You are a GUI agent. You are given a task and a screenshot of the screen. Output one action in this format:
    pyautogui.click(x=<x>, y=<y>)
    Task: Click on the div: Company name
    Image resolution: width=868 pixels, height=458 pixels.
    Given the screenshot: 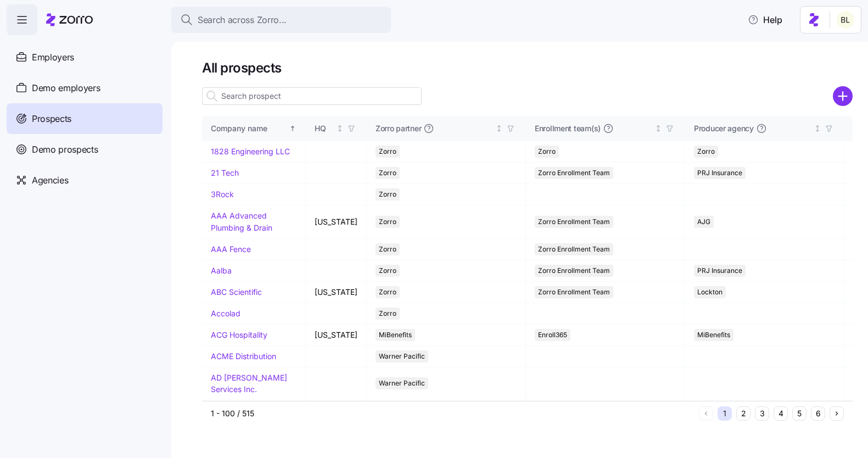 What is the action you would take?
    pyautogui.click(x=249, y=128)
    